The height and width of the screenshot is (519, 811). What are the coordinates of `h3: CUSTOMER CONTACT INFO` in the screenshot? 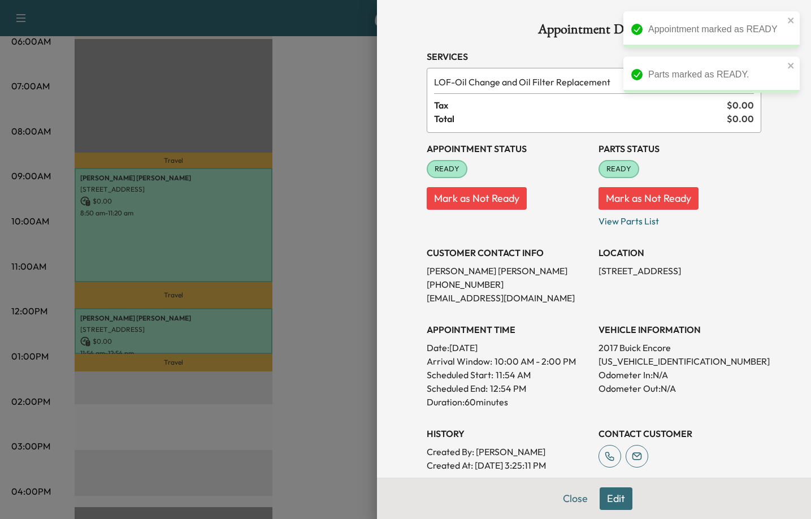 It's located at (508, 253).